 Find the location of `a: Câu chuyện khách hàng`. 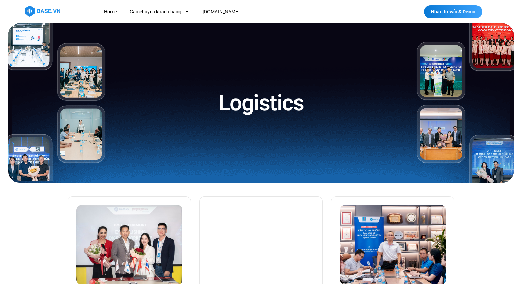

a: Câu chuyện khách hàng is located at coordinates (159, 12).